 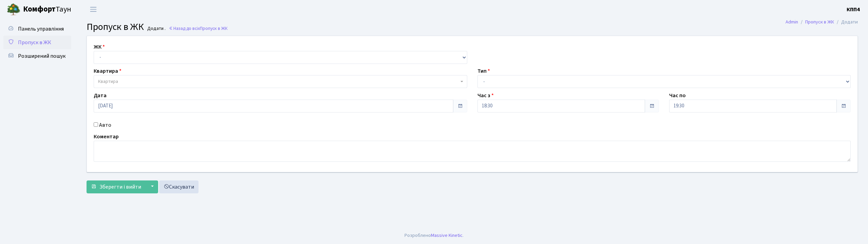 I want to click on label: Дата, so click(x=100, y=95).